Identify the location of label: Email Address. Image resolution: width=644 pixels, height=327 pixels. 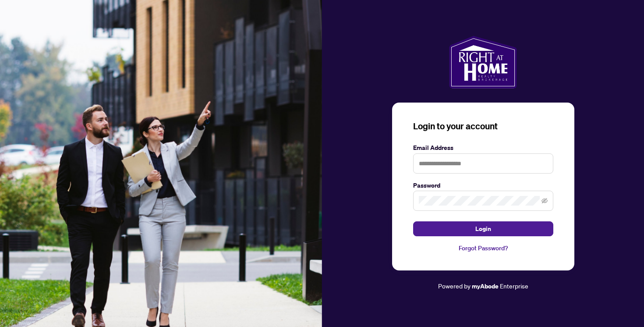
(483, 148).